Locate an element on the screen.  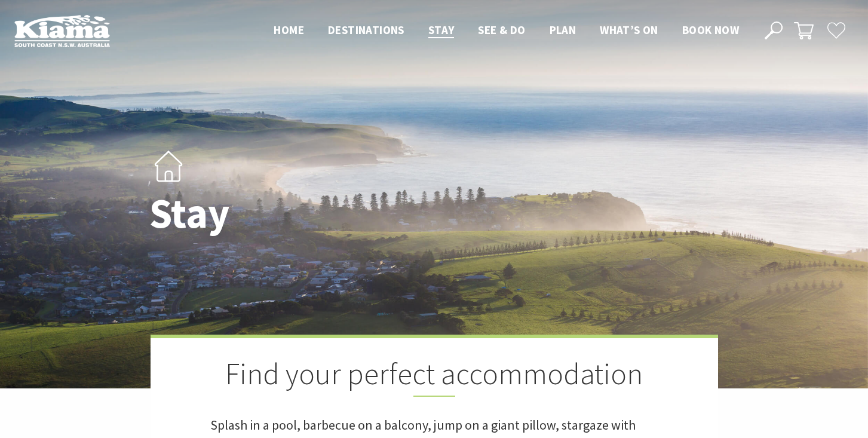
h2: Find your perfect accommodation is located at coordinates (434, 376).